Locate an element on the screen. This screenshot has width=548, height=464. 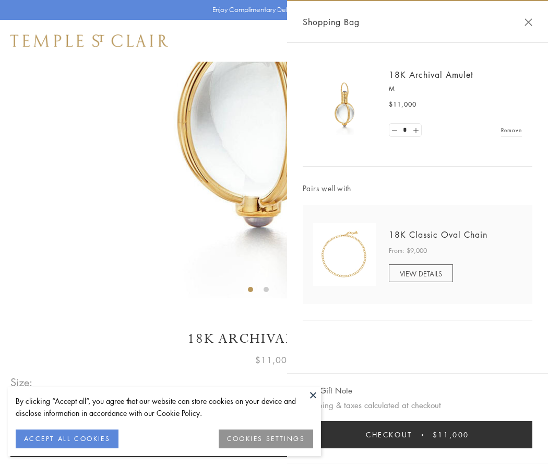
a: 18K Classic Oval Chain is located at coordinates (438, 234).